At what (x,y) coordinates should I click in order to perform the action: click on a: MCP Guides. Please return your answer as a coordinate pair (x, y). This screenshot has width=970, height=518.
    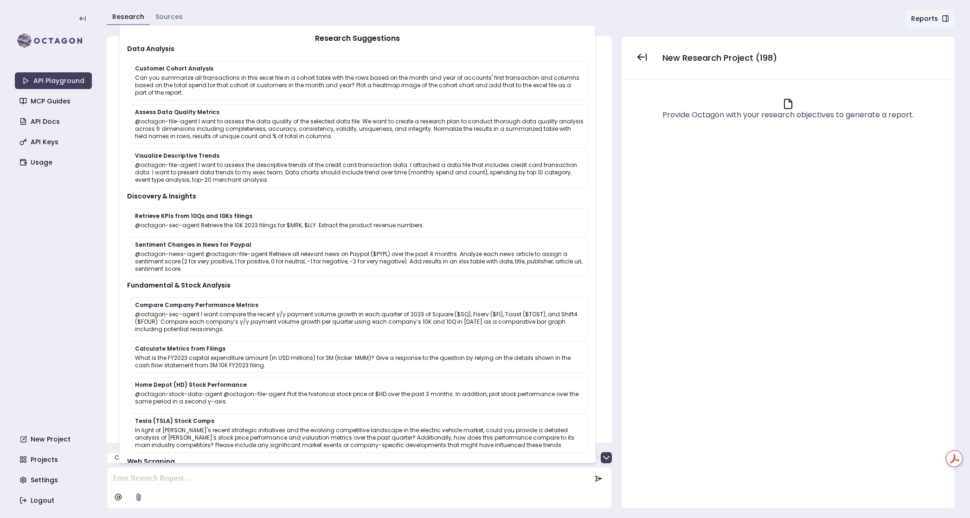
    Looking at the image, I should click on (54, 101).